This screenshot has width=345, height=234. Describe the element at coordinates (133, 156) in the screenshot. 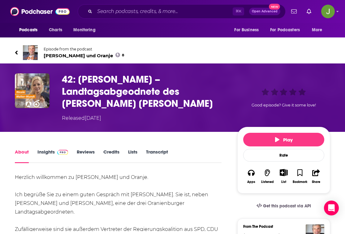

I see `a: Lists` at that location.